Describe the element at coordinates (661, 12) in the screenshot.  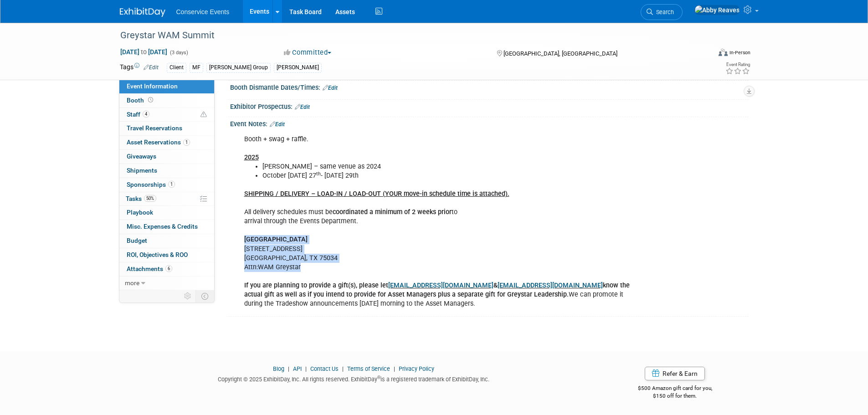
I see `a: Search` at that location.